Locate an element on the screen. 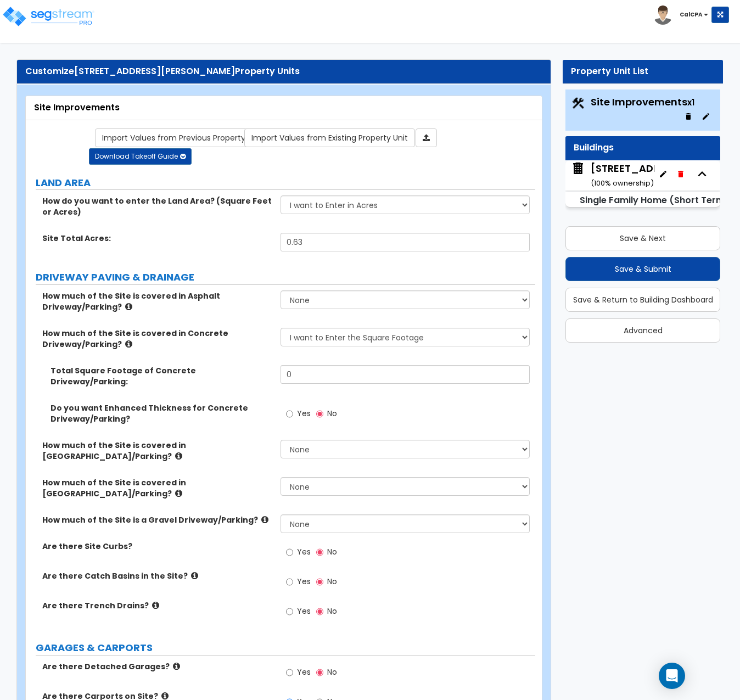 The image size is (740, 700). label: How much of the Site is a Gravel Driveway/Parking? is located at coordinates (157, 520).